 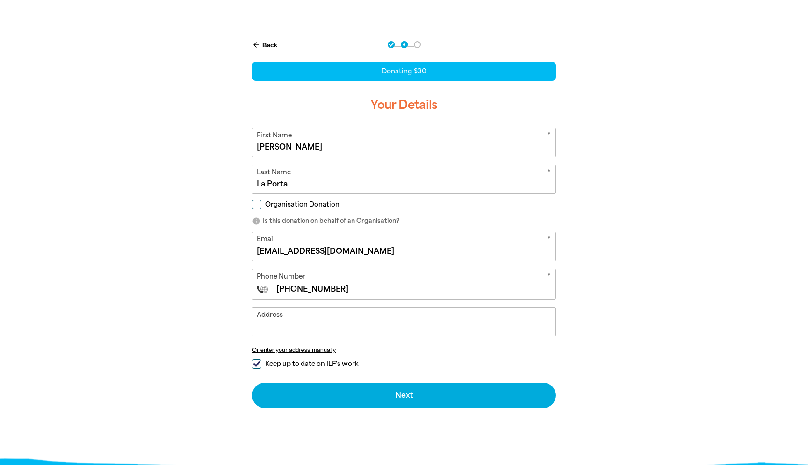 What do you see at coordinates (257, 364) in the screenshot?
I see `input: Keep up to date on ILF's work` at bounding box center [257, 364].